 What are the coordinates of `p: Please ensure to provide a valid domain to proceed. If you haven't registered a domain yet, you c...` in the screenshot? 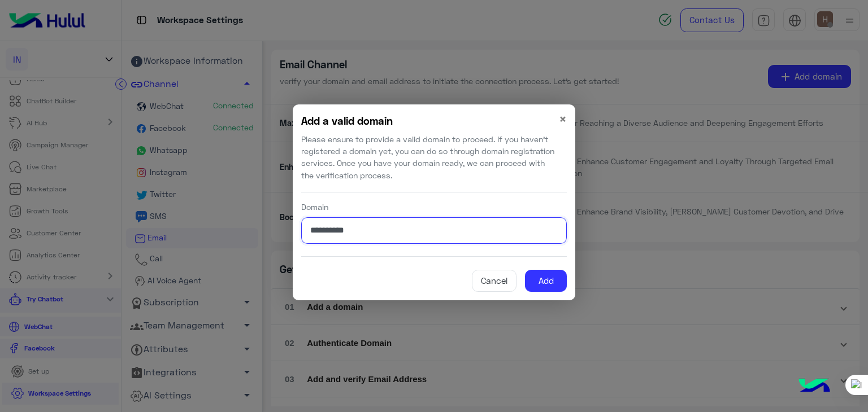 It's located at (430, 158).